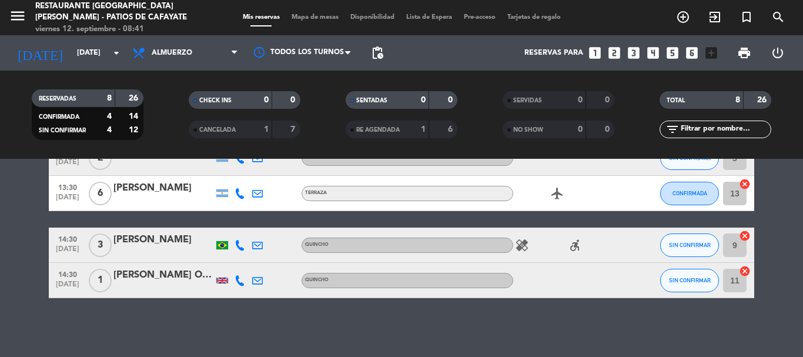 This screenshot has height=357, width=803. I want to click on i: search, so click(778, 17).